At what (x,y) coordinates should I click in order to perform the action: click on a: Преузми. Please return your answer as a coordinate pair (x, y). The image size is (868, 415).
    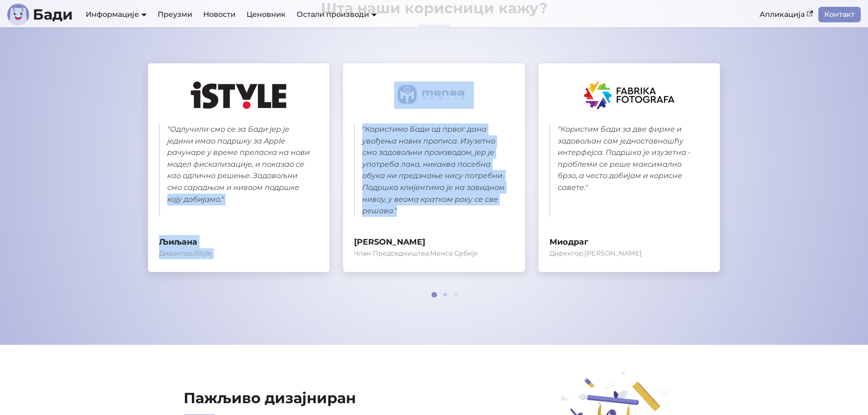
    Looking at the image, I should click on (175, 15).